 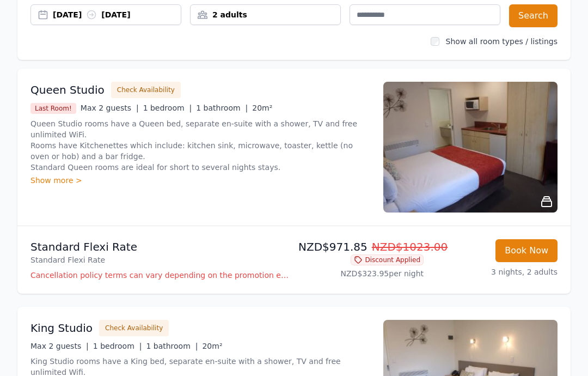 What do you see at coordinates (361, 274) in the screenshot?
I see `p: NZD$323.95 per night` at bounding box center [361, 274].